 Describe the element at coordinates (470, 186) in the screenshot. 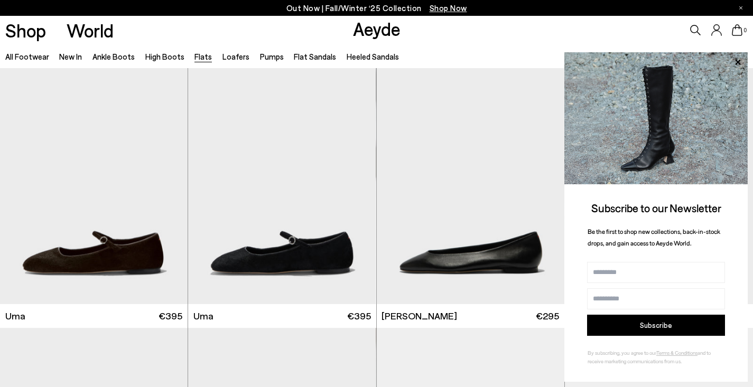

I see `img: Ellie Almond-Toe Flats` at that location.